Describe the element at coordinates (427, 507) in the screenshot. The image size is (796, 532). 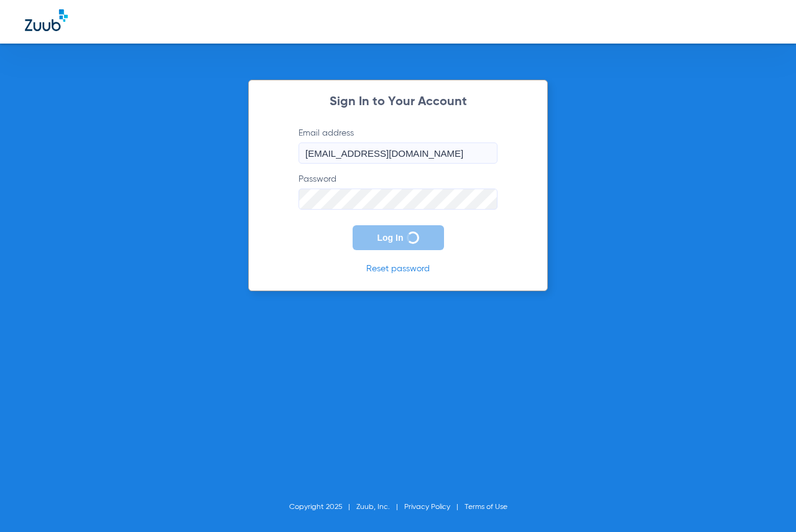
I see `a: Privacy Policy` at that location.